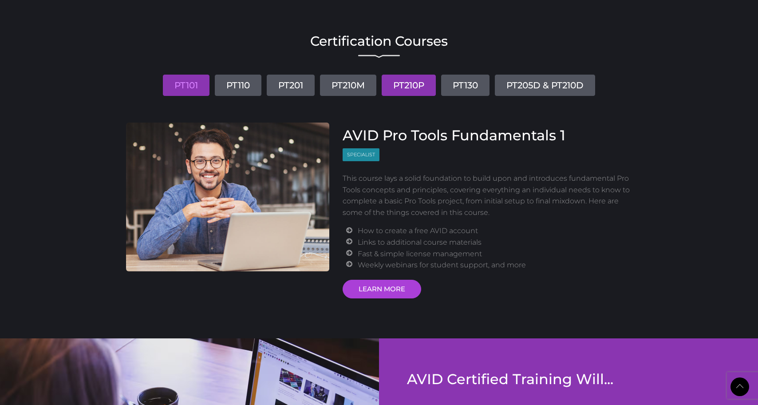  What do you see at coordinates (186, 85) in the screenshot?
I see `a: PT101` at bounding box center [186, 85].